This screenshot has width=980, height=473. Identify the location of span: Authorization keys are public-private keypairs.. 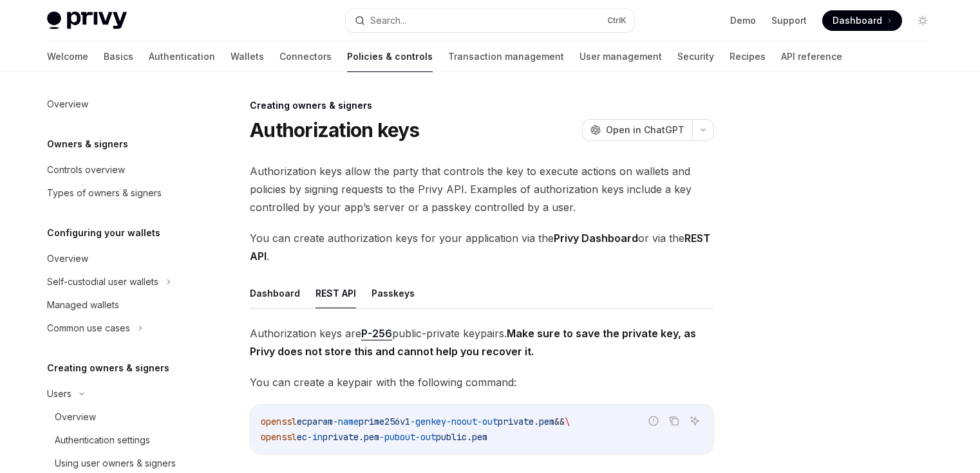
(482, 343).